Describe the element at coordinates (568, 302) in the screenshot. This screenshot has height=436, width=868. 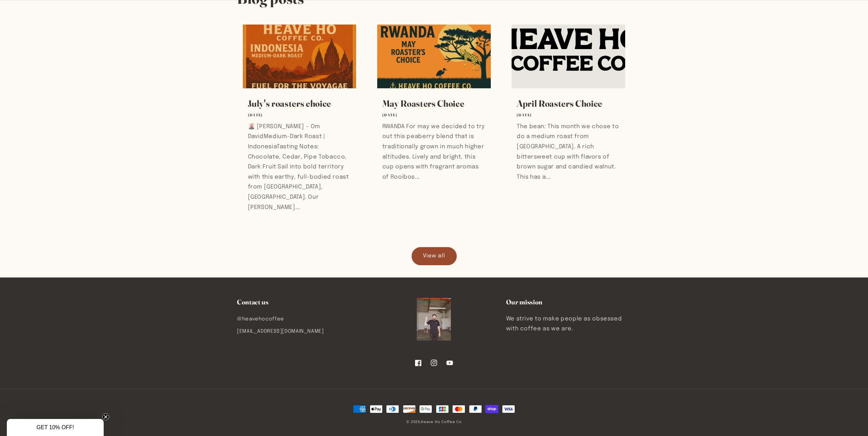
I see `h2: Our mission` at that location.